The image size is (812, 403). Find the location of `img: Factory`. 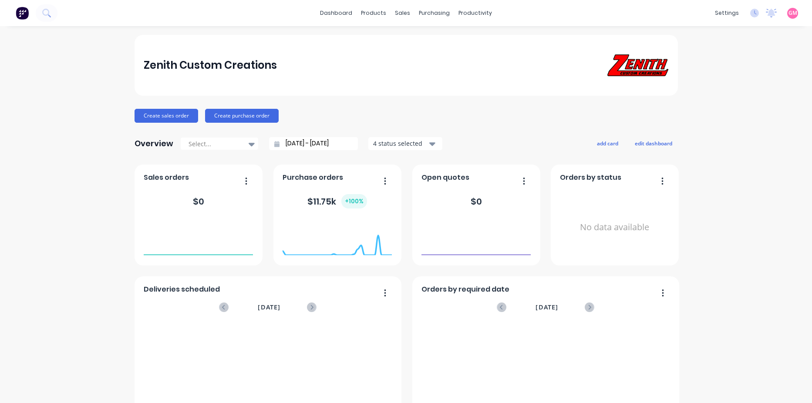

img: Factory is located at coordinates (22, 13).